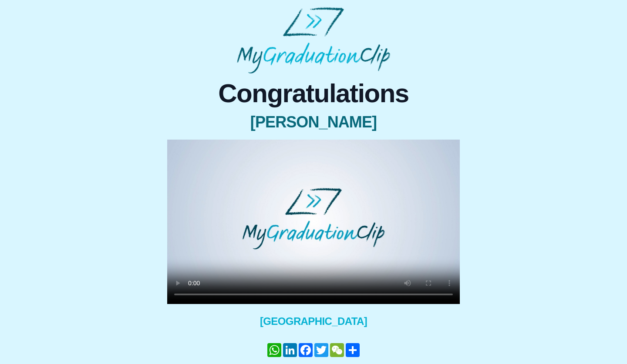 This screenshot has height=364, width=627. I want to click on a: WeChat, so click(337, 350).